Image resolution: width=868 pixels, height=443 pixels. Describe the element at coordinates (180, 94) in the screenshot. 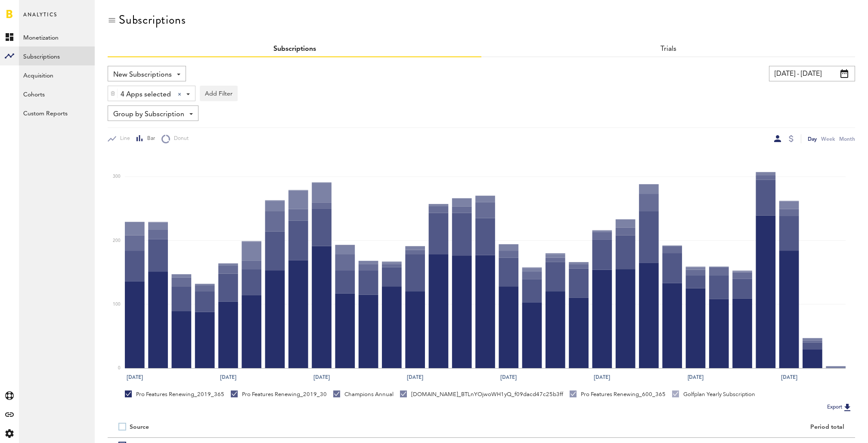

I see `div: Clear` at that location.